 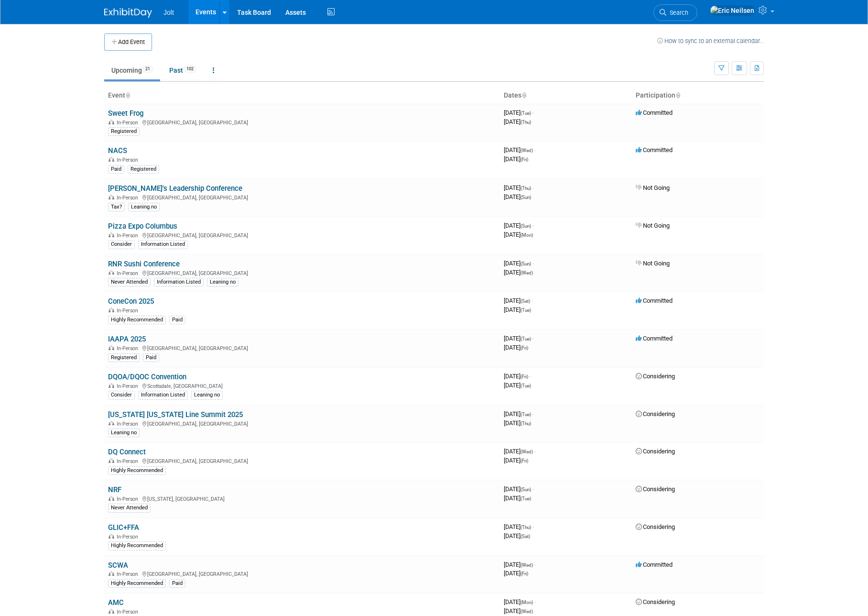 I want to click on div: Tax?, so click(x=117, y=207).